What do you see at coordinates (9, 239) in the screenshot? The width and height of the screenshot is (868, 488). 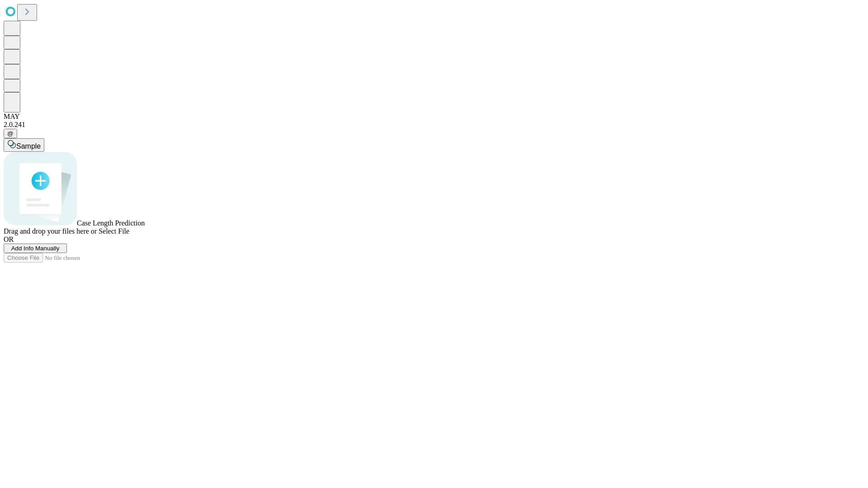 I see `span: OR` at bounding box center [9, 239].